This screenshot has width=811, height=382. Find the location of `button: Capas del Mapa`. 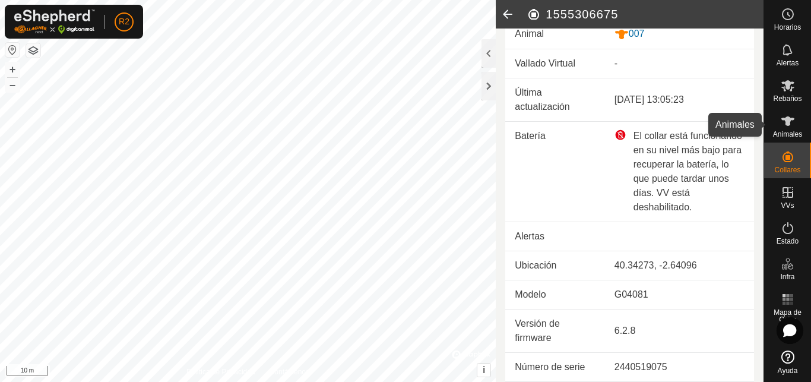

button: Capas del Mapa is located at coordinates (33, 50).